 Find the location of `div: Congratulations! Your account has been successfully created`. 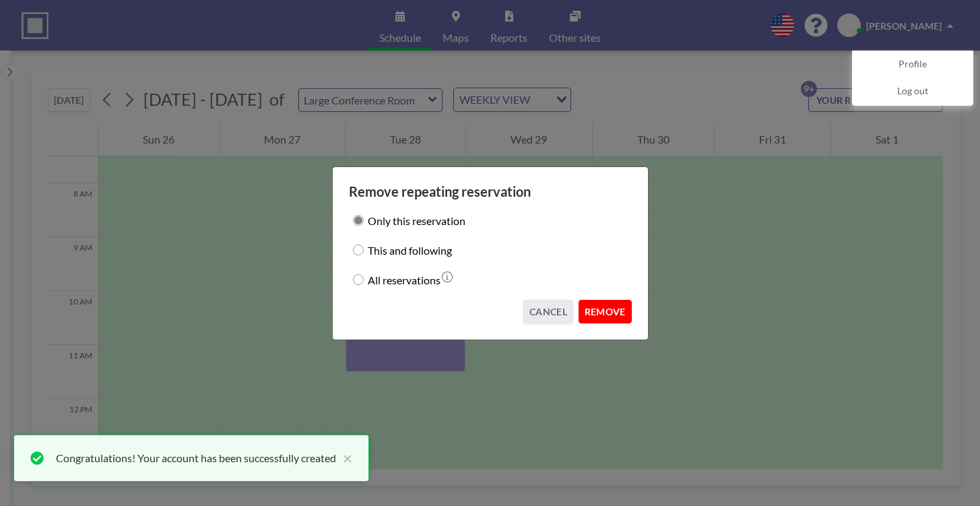

div: Congratulations! Your account has been successfully created is located at coordinates (196, 458).